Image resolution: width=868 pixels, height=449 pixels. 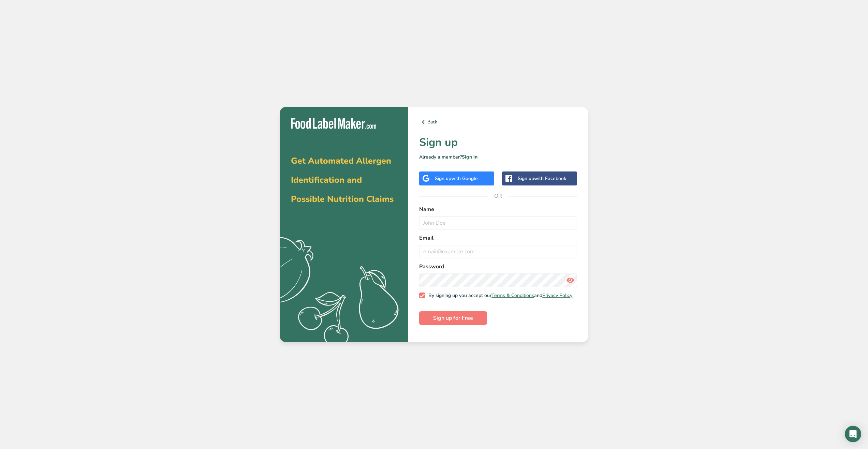 What do you see at coordinates (557, 295) in the screenshot?
I see `a: Privacy Policy` at bounding box center [557, 295].